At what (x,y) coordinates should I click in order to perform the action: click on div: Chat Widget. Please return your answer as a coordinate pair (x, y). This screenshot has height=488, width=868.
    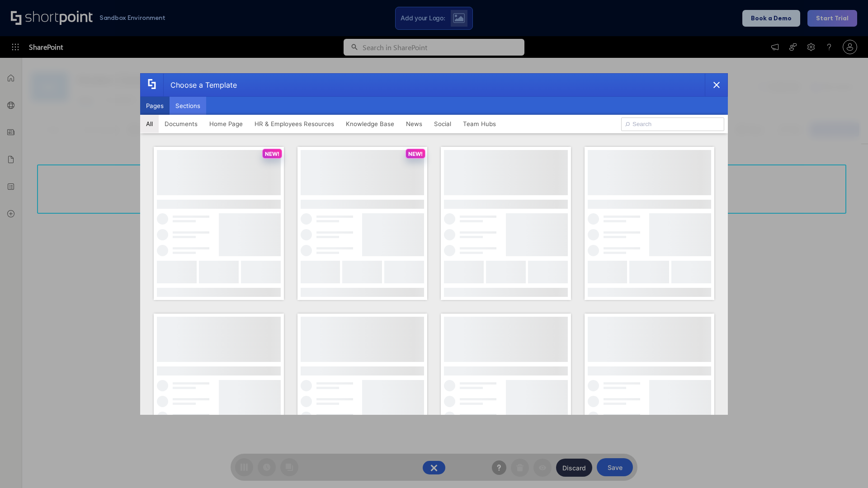
    Looking at the image, I should click on (845, 466).